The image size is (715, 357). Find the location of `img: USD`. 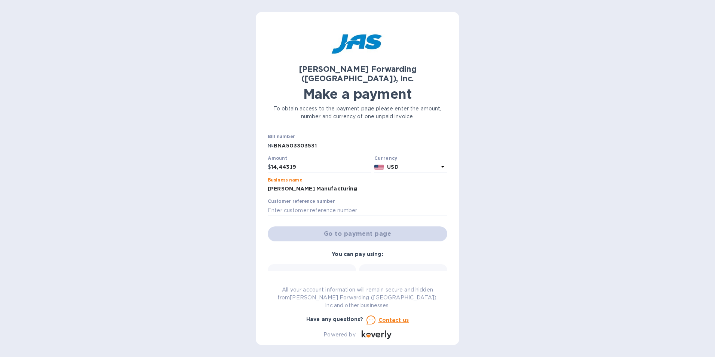

img: USD is located at coordinates (379, 167).